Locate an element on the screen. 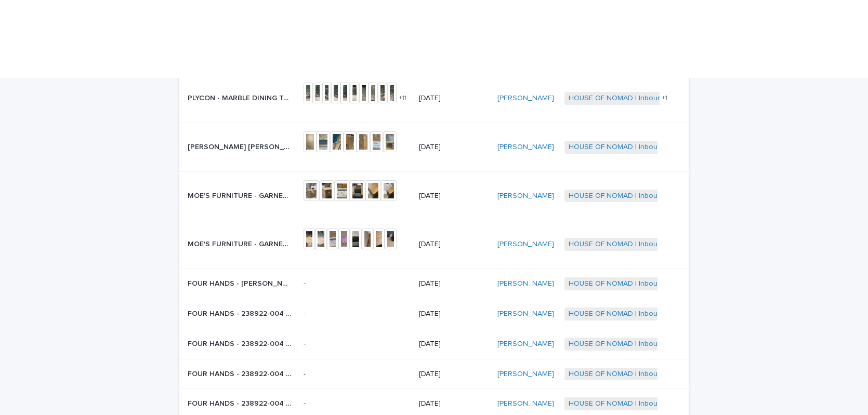  p: PALECEK - GENTRY KING BED | 70585 is located at coordinates (241, 146).